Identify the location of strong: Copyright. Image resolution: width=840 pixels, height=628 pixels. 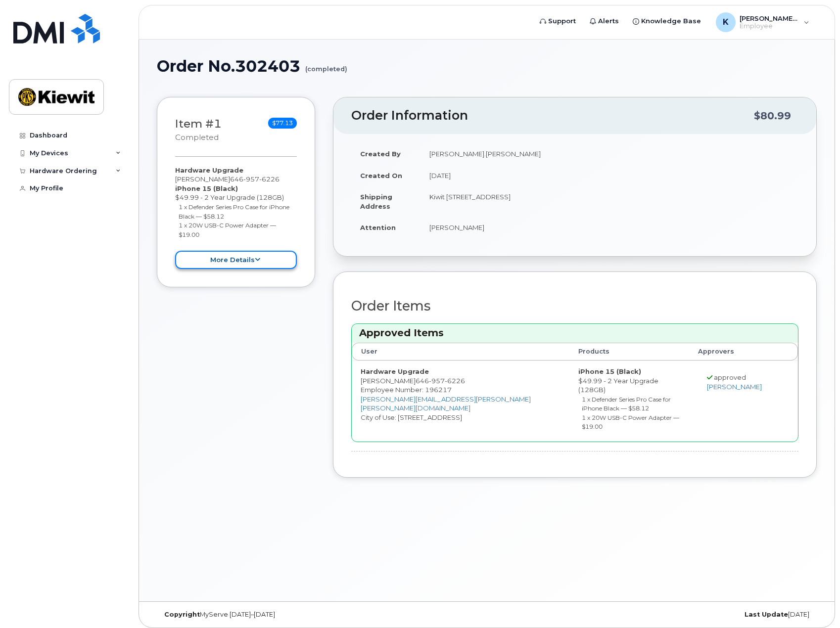
(182, 614).